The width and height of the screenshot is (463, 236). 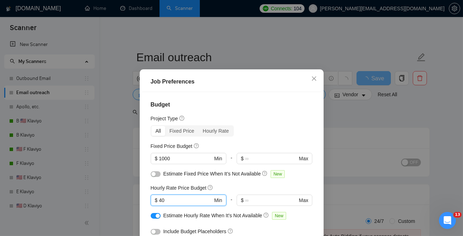 What do you see at coordinates (232, 82) in the screenshot?
I see `div: Job Preferences` at bounding box center [232, 82].